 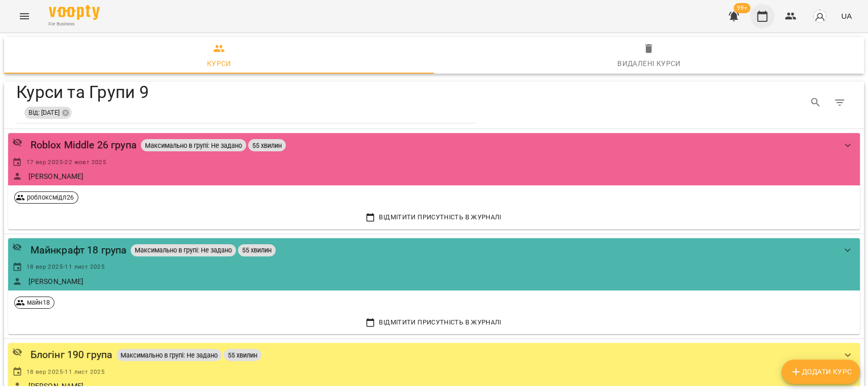 What do you see at coordinates (821, 372) in the screenshot?
I see `button: Додати Курс` at bounding box center [821, 372].